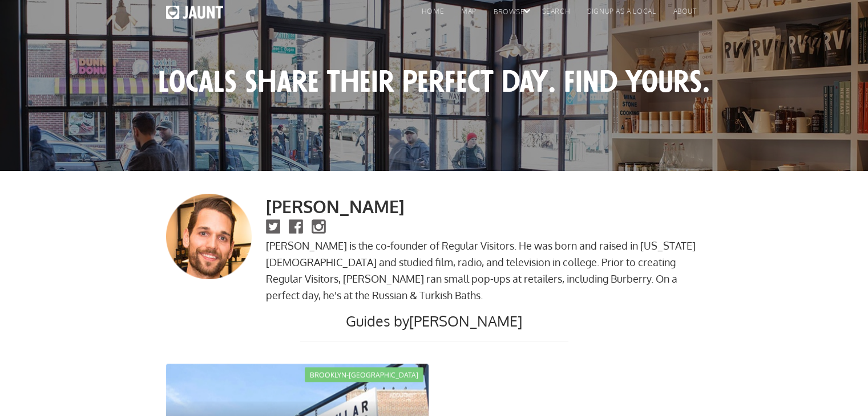  Describe the element at coordinates (682, 15) in the screenshot. I see `a: About` at that location.